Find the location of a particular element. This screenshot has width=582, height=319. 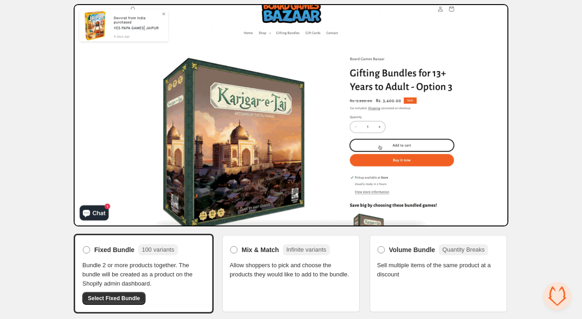

span: Bundle 2 or more products together. The bundle will be created as a product on the Shopify admin ... is located at coordinates (144, 274).